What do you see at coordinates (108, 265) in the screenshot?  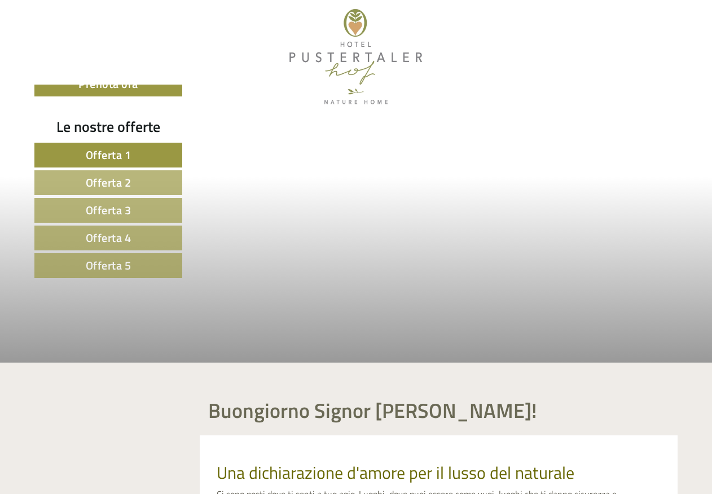 I see `span: Offerta 5` at bounding box center [108, 265].